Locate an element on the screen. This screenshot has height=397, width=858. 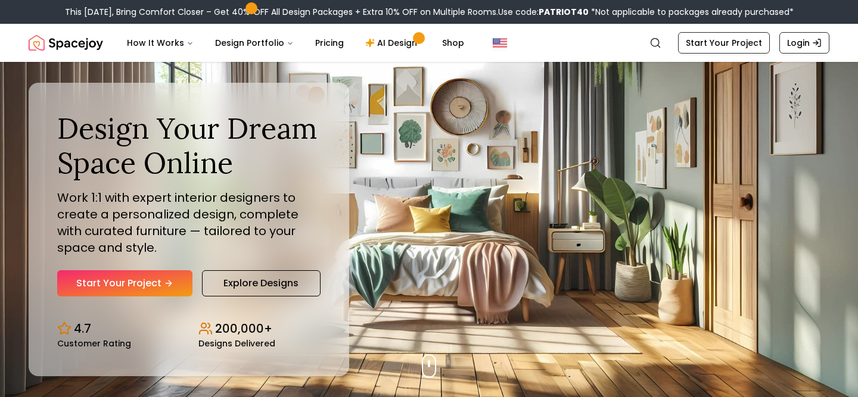
div: Design stats is located at coordinates (189, 330).